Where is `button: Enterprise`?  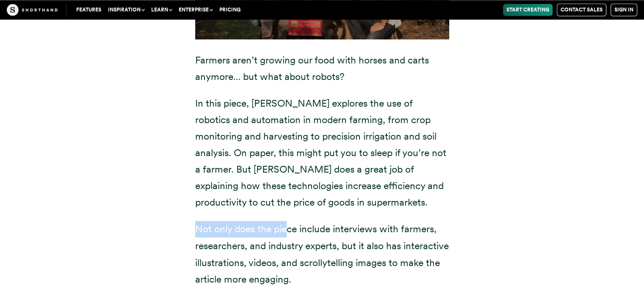
button: Enterprise is located at coordinates (196, 10).